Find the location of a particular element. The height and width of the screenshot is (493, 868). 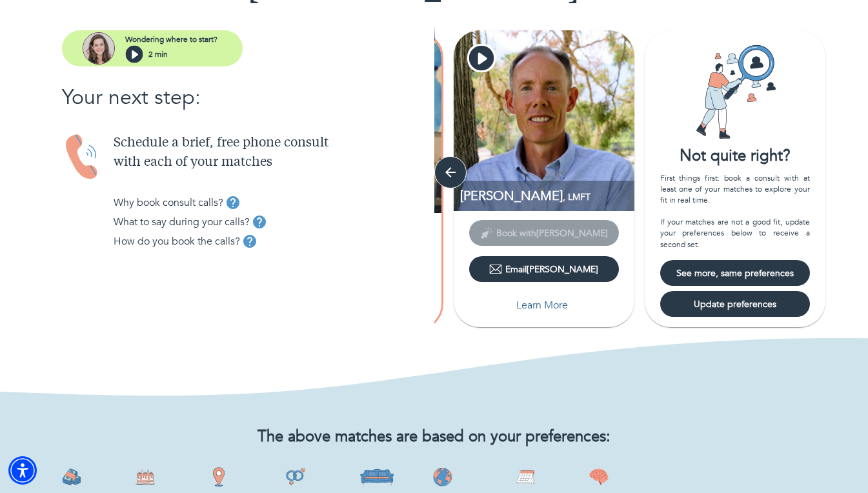

span: See more, same preferences is located at coordinates (735, 273).